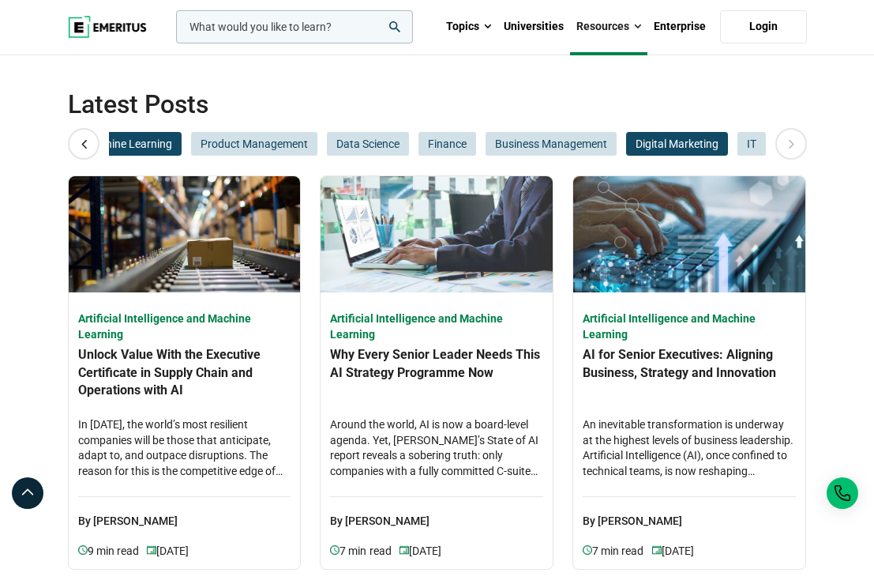 This screenshot has width=874, height=588. What do you see at coordinates (368, 144) in the screenshot?
I see `button: Data Science` at bounding box center [368, 144].